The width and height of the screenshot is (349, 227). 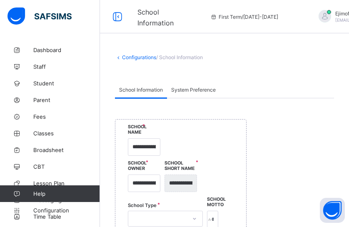 I want to click on span: Staff, so click(x=67, y=67).